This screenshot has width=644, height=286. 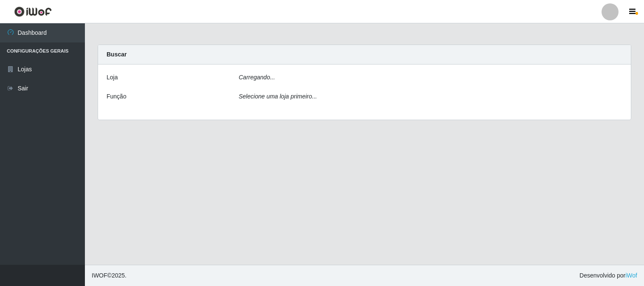 What do you see at coordinates (99, 275) in the screenshot?
I see `span: IWOF` at bounding box center [99, 275].